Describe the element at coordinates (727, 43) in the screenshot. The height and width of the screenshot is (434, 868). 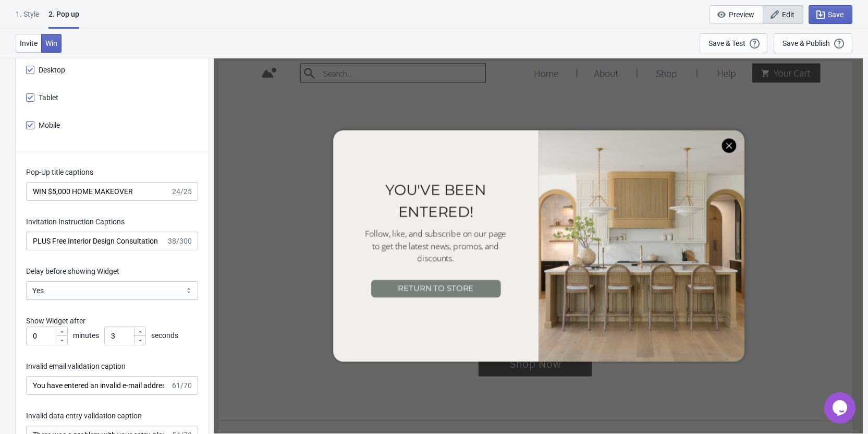
I see `div: Save & Test` at that location.